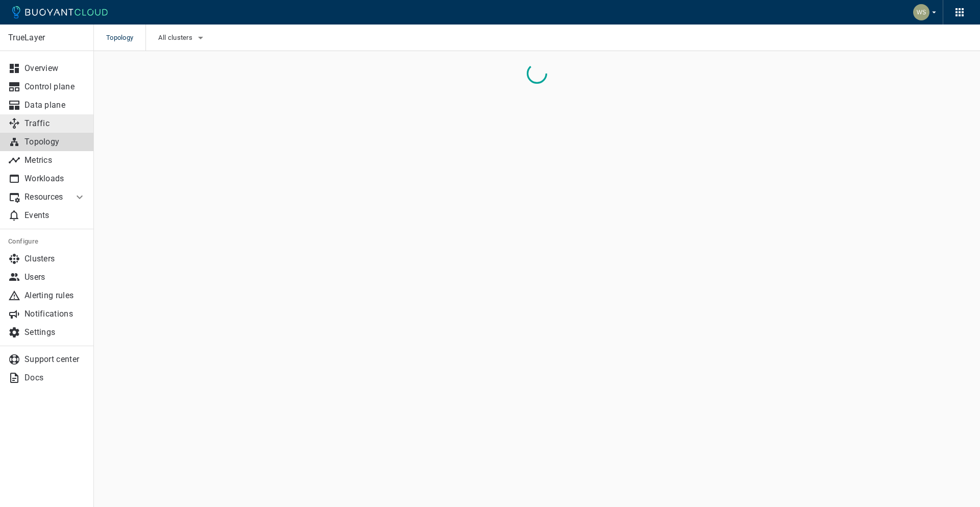  I want to click on p: Settings, so click(55, 333).